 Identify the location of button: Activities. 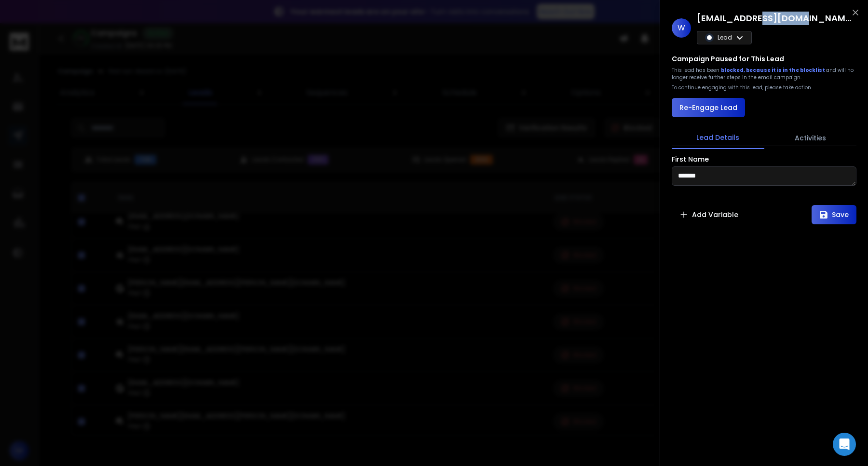
(811, 138).